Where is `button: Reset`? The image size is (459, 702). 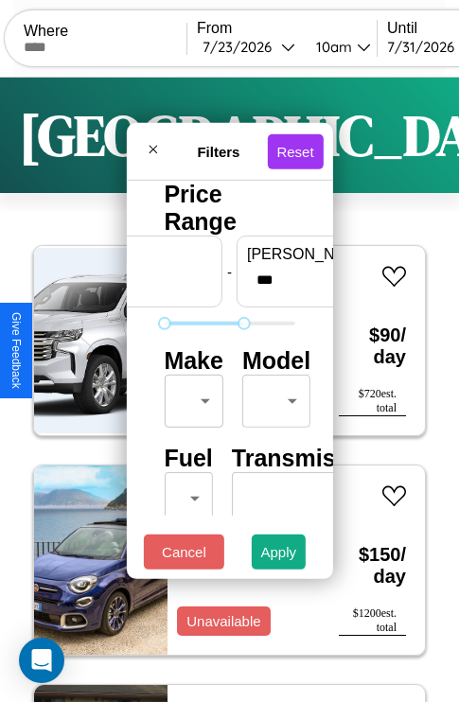 button: Reset is located at coordinates (294, 150).